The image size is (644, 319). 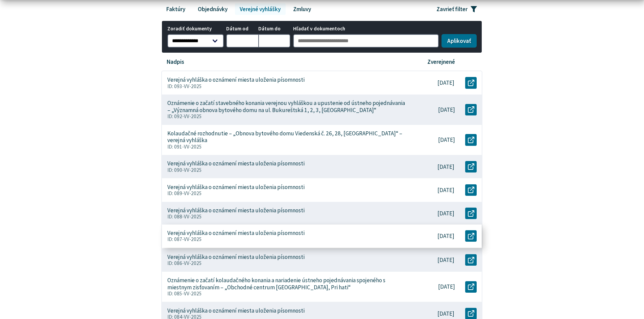 What do you see at coordinates (274, 28) in the screenshot?
I see `span: Dátum do` at bounding box center [274, 28].